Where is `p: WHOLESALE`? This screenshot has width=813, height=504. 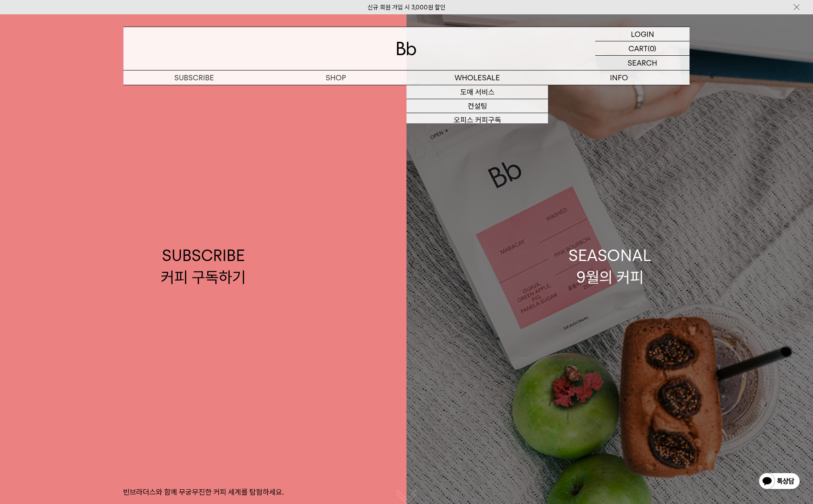 p: WHOLESALE is located at coordinates (477, 78).